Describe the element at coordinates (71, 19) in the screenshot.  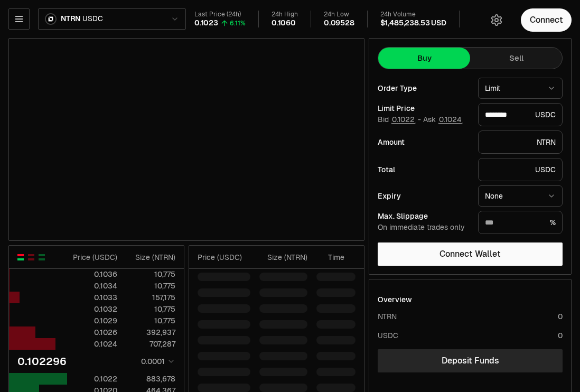
I see `span: NTRN` at that location.